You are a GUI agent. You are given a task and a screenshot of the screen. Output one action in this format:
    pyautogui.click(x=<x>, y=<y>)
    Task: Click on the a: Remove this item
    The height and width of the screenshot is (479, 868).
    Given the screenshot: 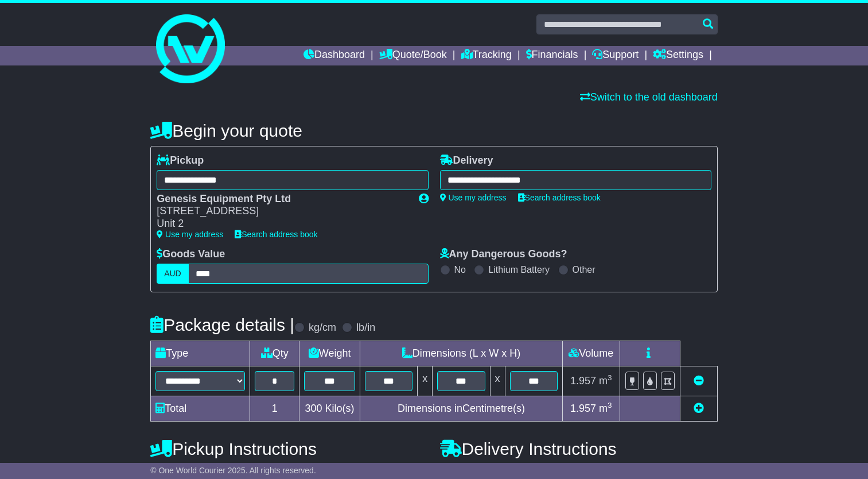 What is the action you would take?
    pyautogui.click(x=698, y=381)
    